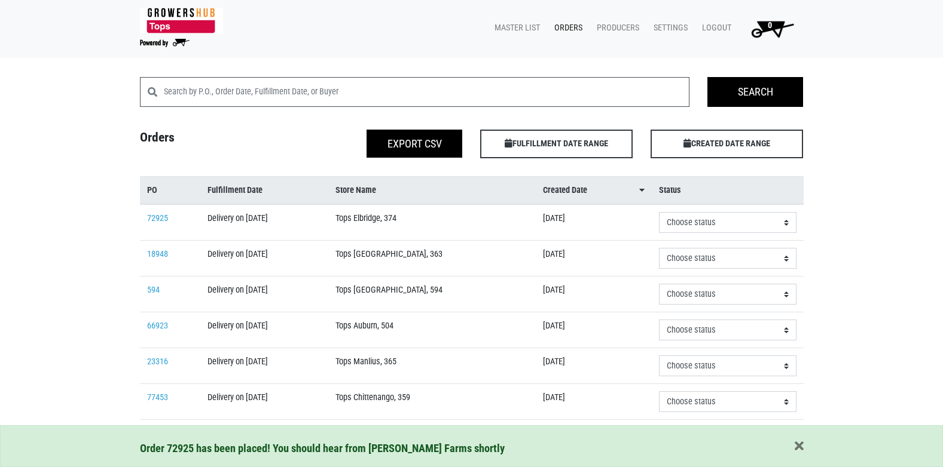 The image size is (943, 467). What do you see at coordinates (565, 191) in the screenshot?
I see `span: Created Date` at bounding box center [565, 191].